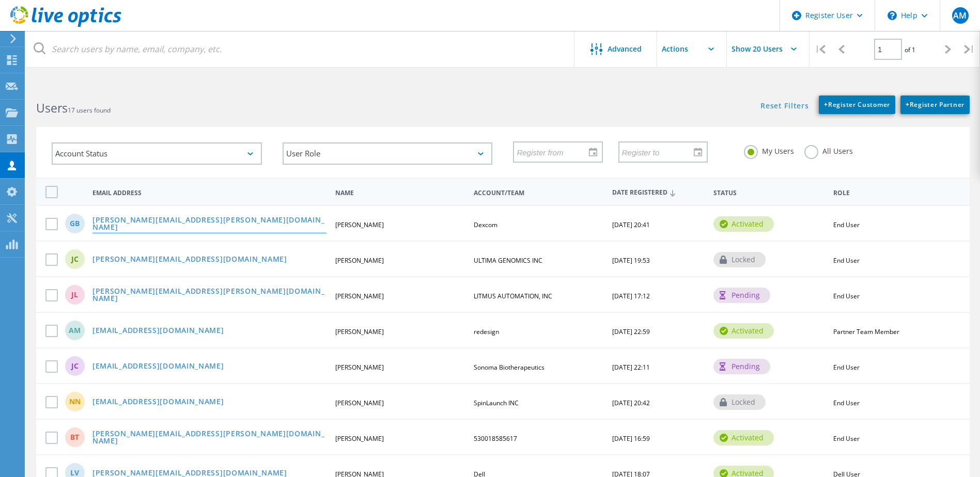 This screenshot has width=980, height=477. What do you see at coordinates (74, 295) in the screenshot?
I see `span: JL` at bounding box center [74, 295].